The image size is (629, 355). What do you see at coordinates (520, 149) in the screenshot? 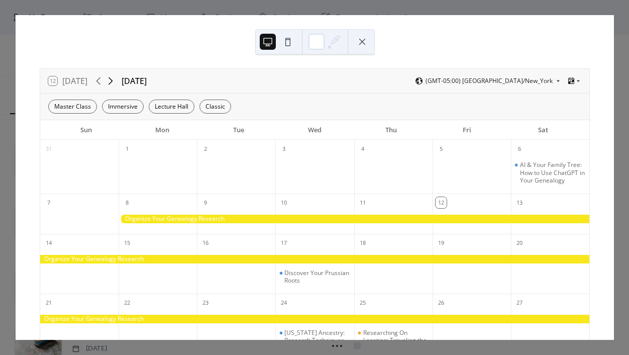
I see `div: 6` at bounding box center [520, 149].